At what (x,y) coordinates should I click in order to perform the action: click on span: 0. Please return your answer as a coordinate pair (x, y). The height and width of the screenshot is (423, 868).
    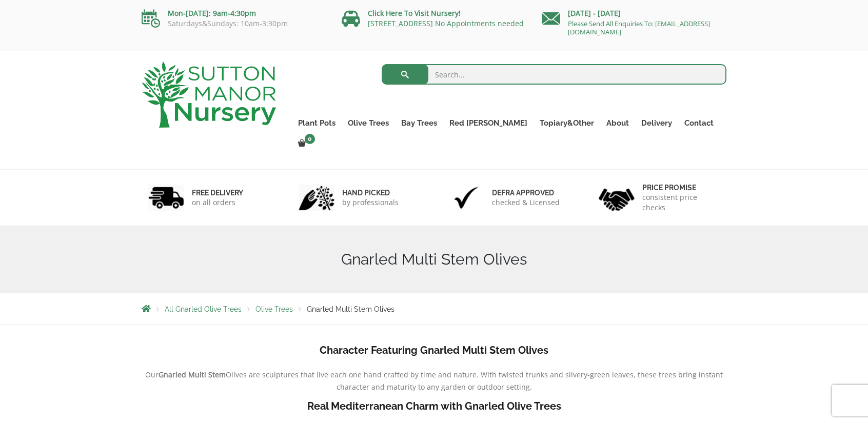
    Looking at the image, I should click on (310, 139).